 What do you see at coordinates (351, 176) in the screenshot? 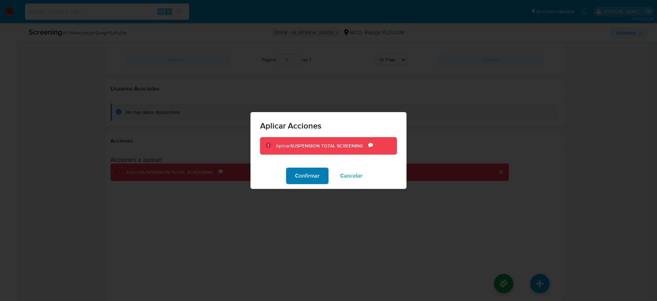
I see `button: Cancelar` at bounding box center [351, 176].